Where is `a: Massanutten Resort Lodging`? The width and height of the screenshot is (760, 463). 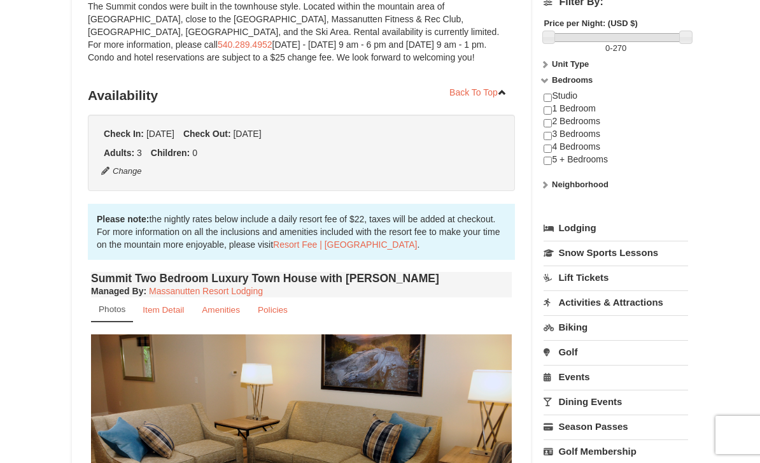 a: Massanutten Resort Lodging is located at coordinates (206, 291).